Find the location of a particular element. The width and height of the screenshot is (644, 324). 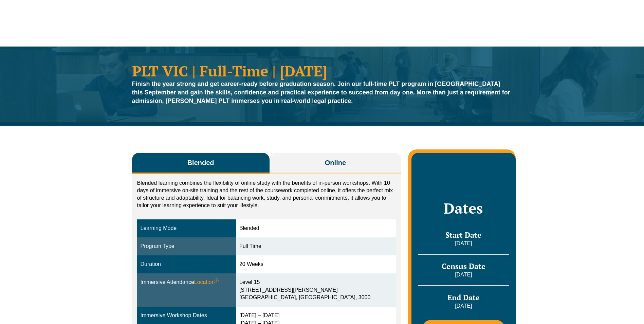

a: About Us is located at coordinates (588, 32).